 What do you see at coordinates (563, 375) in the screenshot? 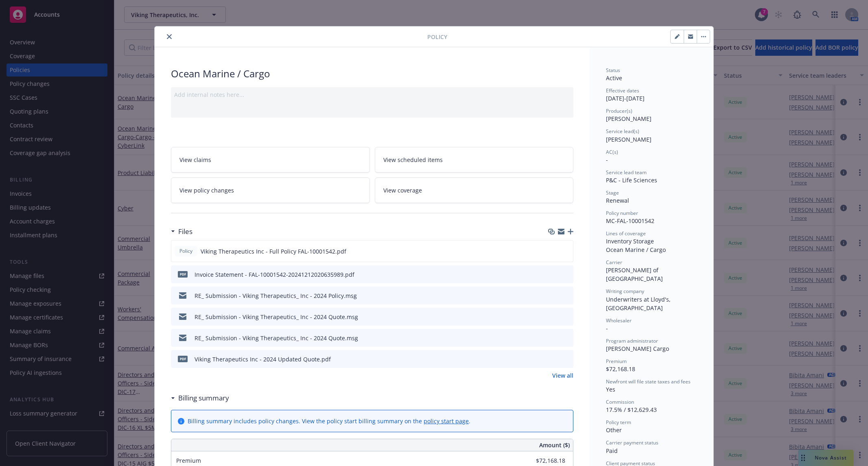
I see `a: View all` at bounding box center [563, 375].